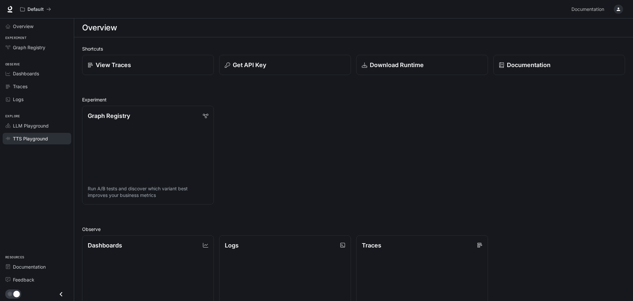  I want to click on span: Logs, so click(18, 99).